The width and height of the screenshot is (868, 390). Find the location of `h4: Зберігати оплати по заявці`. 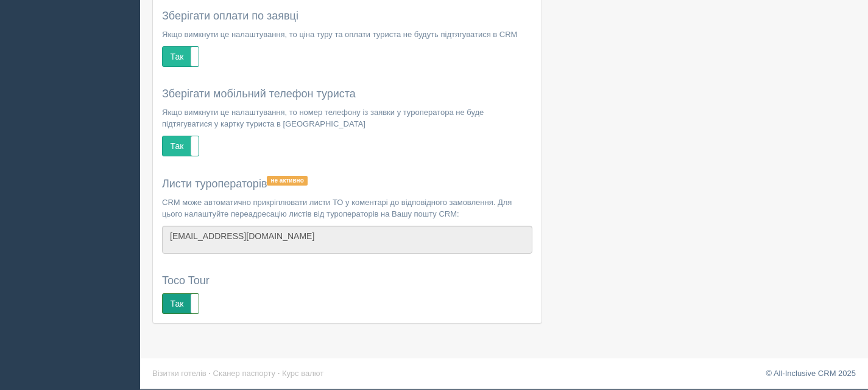

h4: Зберігати оплати по заявці is located at coordinates (347, 16).